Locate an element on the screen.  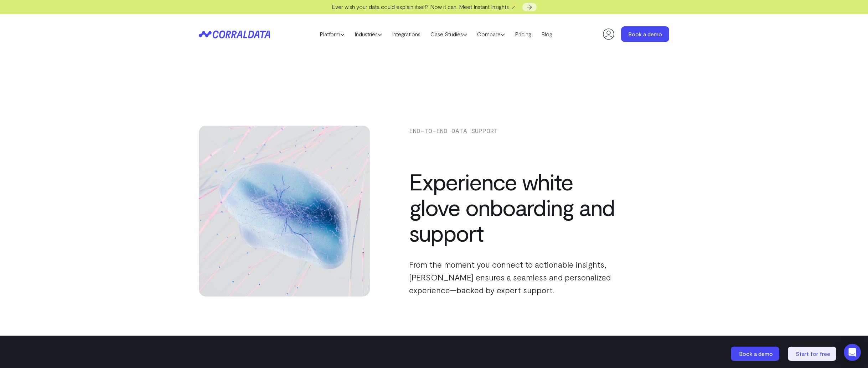
a: Compare is located at coordinates (490, 35).